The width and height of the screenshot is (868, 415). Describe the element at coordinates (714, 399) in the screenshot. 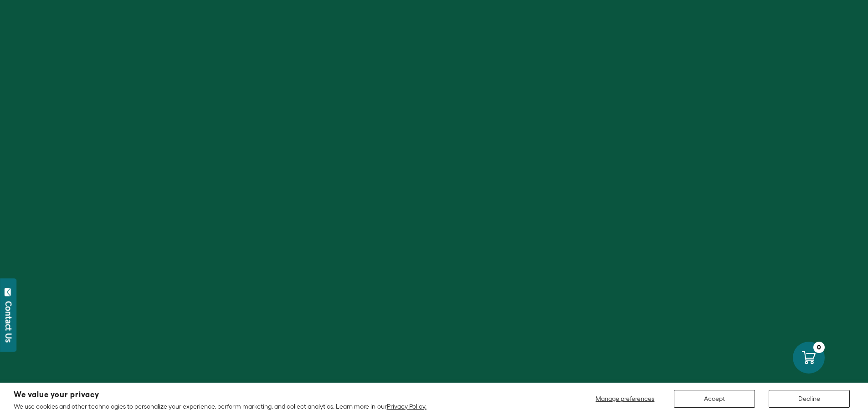

I see `button: Accept` at that location.